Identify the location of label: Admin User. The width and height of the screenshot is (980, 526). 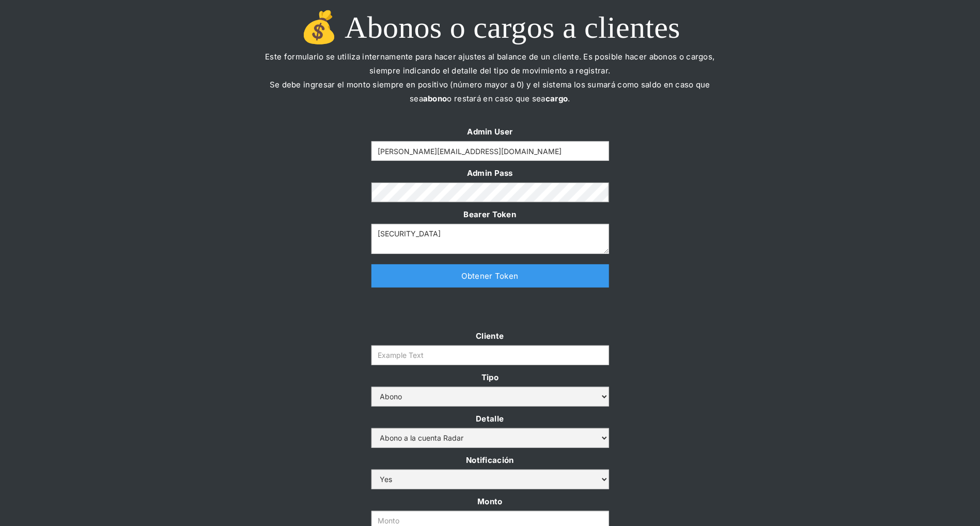
(490, 132).